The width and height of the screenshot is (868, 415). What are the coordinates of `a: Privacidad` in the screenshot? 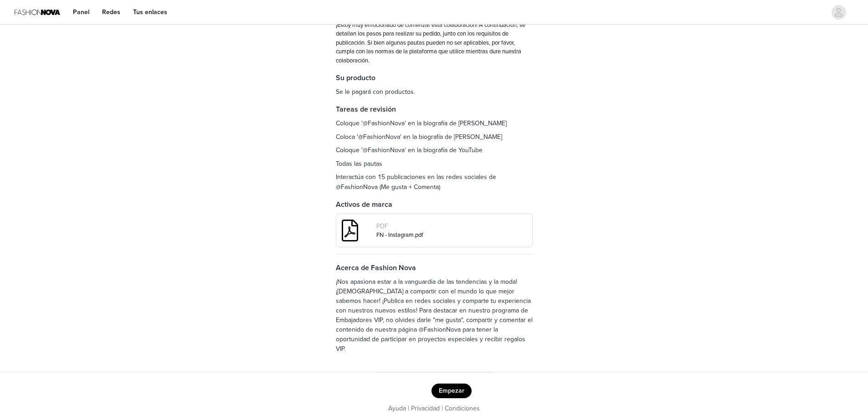 It's located at (425, 408).